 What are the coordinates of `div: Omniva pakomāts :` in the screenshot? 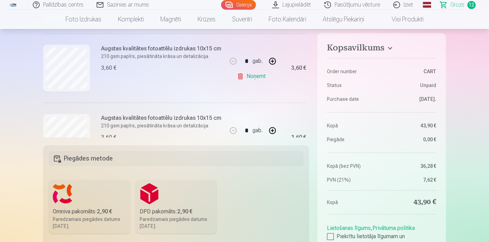 It's located at (89, 211).